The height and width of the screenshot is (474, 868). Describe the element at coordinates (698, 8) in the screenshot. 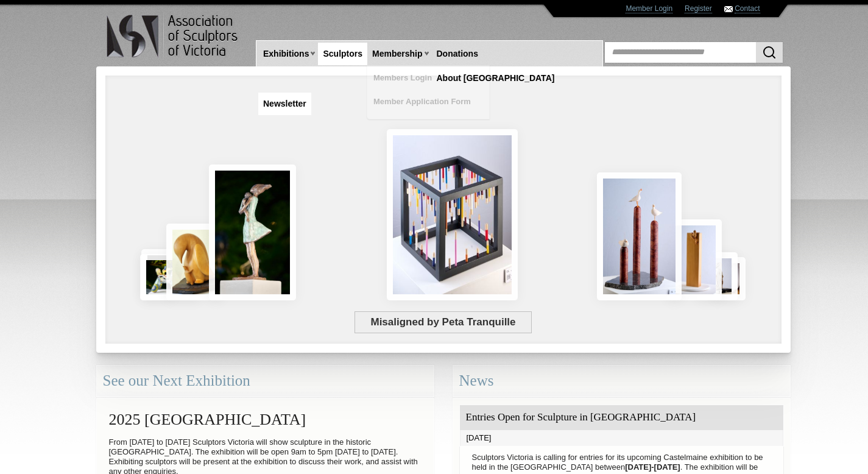

I see `a: Register` at that location.